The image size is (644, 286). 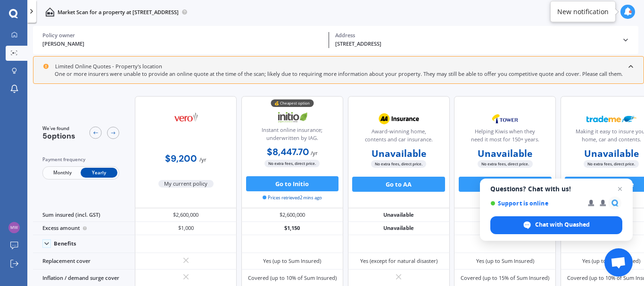 What do you see at coordinates (59, 136) in the screenshot?
I see `span: 5 options` at bounding box center [59, 136].